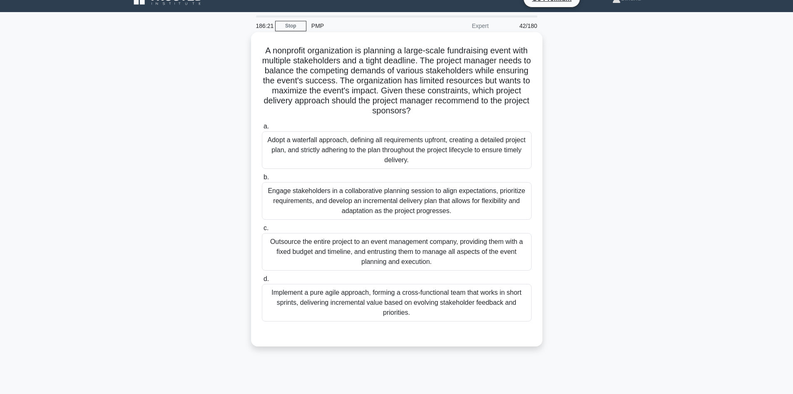 The width and height of the screenshot is (793, 394). Describe the element at coordinates (457, 26) in the screenshot. I see `div: Expert` at that location.